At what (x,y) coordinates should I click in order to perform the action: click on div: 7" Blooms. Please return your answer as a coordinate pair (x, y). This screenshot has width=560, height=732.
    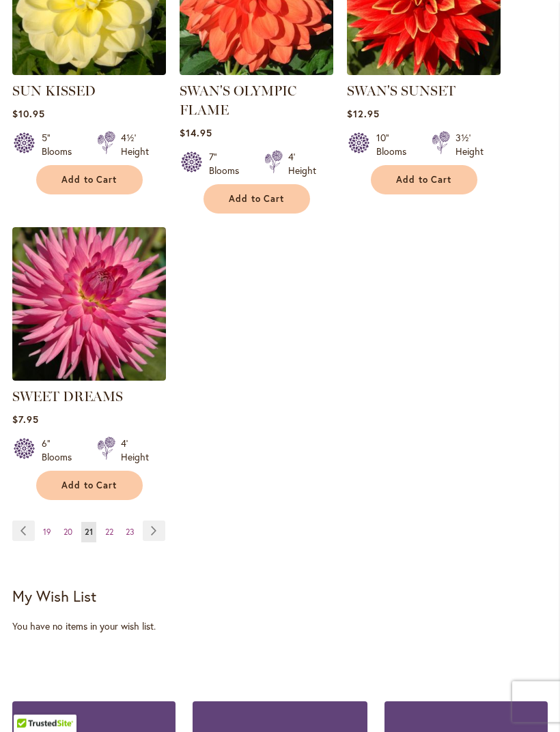
    Looking at the image, I should click on (228, 165).